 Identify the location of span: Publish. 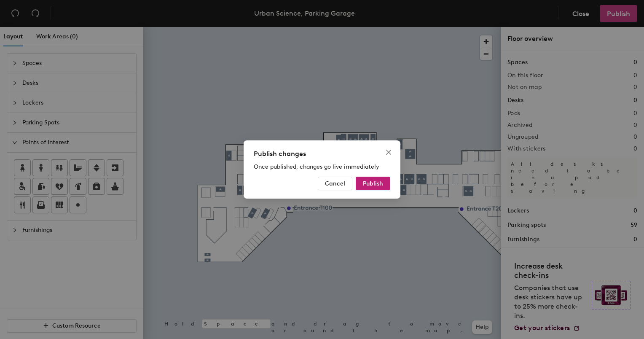
(373, 183).